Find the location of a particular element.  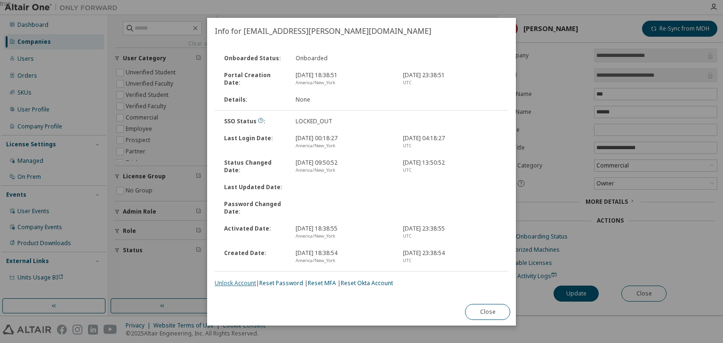

div: Onboarded Status : is located at coordinates (254, 58).